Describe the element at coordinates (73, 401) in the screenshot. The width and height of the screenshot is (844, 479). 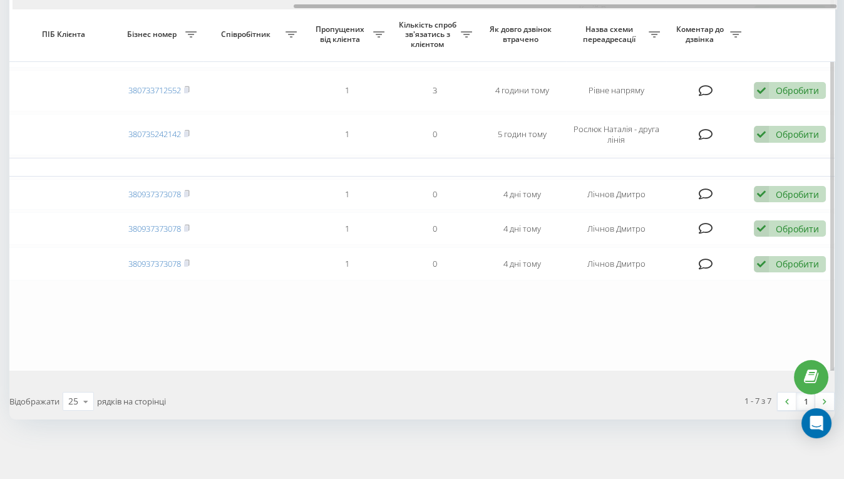
I see `div: 25` at that location.